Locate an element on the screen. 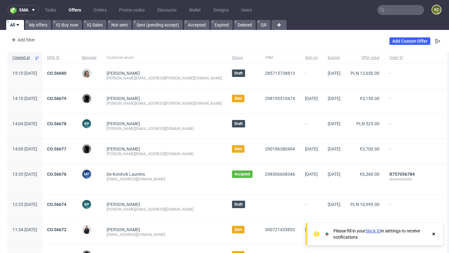  a: CO.56680 is located at coordinates (57, 73).